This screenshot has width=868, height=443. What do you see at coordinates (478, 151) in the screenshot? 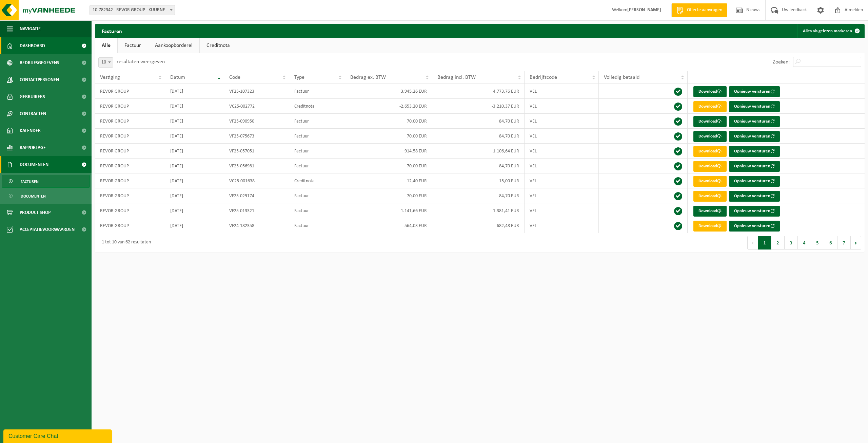
I see `td: 1.106,64 EUR` at bounding box center [478, 151].